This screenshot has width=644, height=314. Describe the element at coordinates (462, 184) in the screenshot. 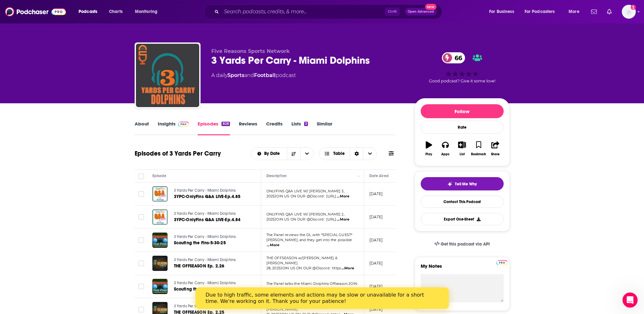

I see `button: tell me why sparkleTell Me Why` at that location.